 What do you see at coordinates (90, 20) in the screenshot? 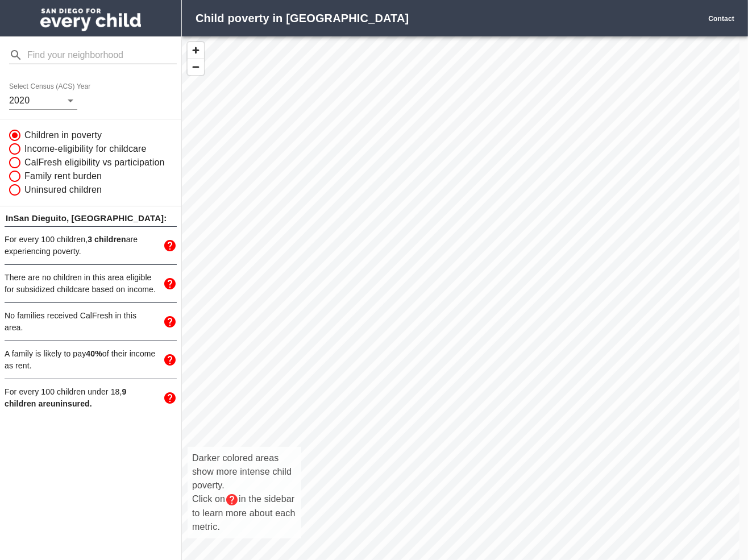
I see `img: San Diego for Every Child logo` at bounding box center [90, 20].